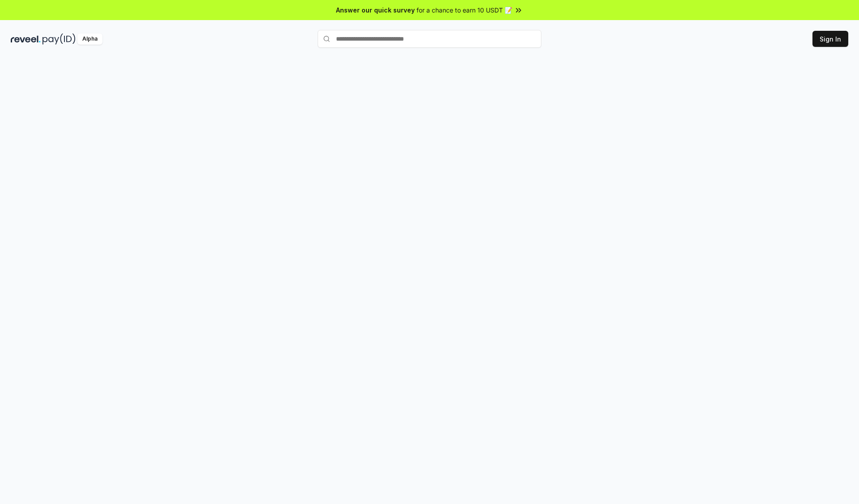 This screenshot has height=504, width=859. I want to click on div: Alpha, so click(90, 39).